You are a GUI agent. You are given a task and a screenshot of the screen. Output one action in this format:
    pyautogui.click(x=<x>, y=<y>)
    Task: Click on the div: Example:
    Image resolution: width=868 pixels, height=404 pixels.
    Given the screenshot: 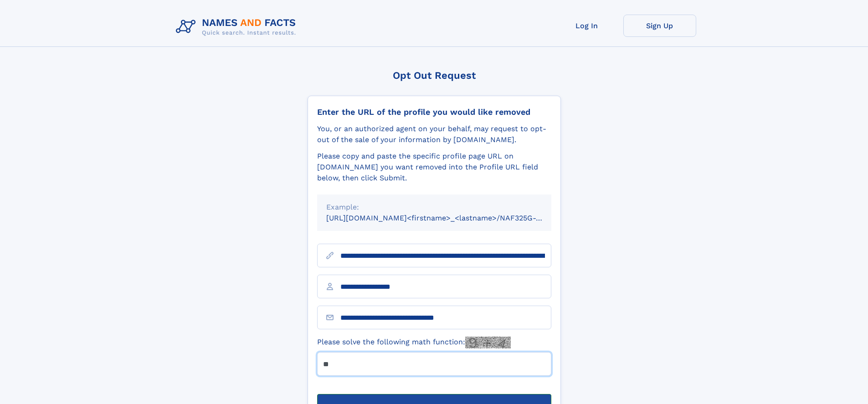 What is the action you would take?
    pyautogui.click(x=434, y=208)
    